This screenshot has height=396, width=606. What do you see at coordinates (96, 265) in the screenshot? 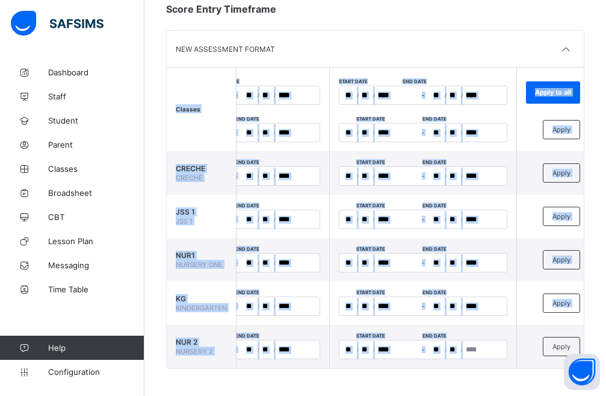
I see `span: Messaging` at bounding box center [96, 265].